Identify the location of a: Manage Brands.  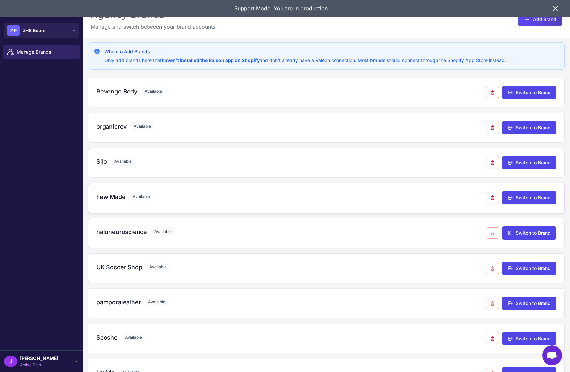
(41, 52).